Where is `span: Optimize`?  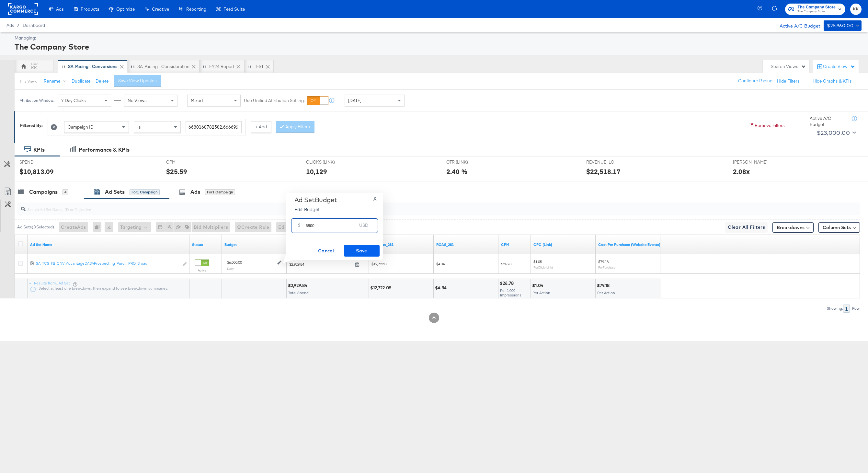 span: Optimize is located at coordinates (125, 9).